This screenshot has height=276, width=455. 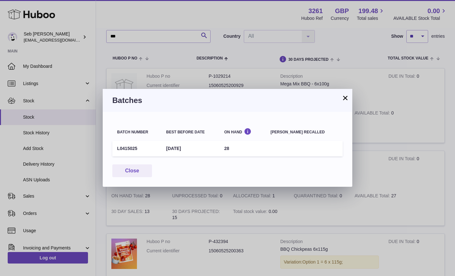 What do you see at coordinates (132, 171) in the screenshot?
I see `button: Close` at bounding box center [132, 171].